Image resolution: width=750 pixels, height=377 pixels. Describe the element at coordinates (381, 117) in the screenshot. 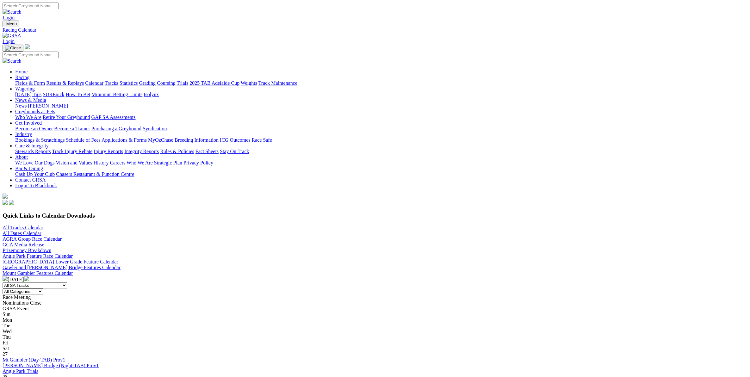

I see `div: Greyhounds as Pets` at that location.